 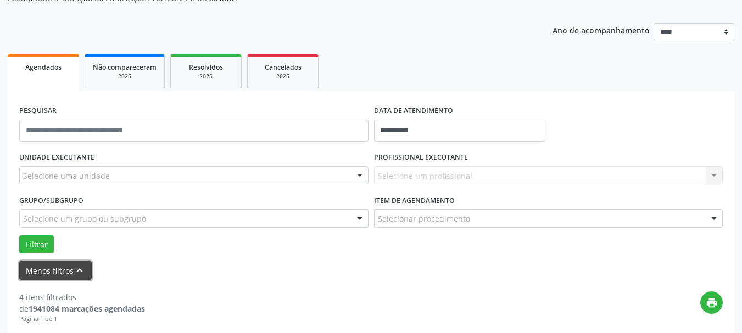 I want to click on label: PESQUISAR, so click(x=38, y=111).